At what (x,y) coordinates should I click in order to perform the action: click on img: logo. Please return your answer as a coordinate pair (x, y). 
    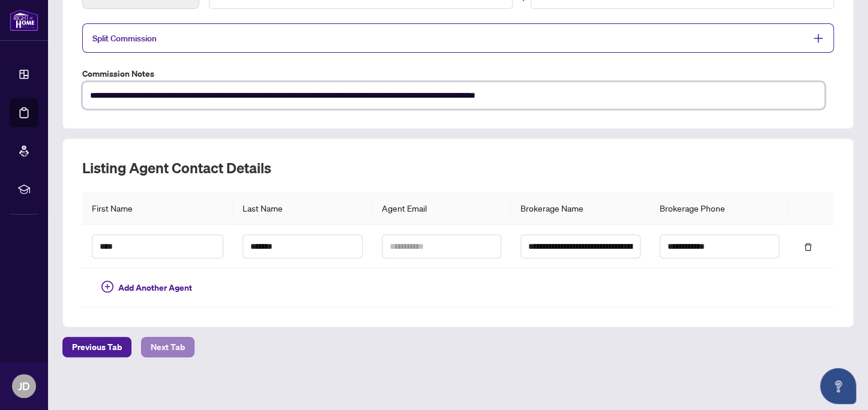
    Looking at the image, I should click on (24, 20).